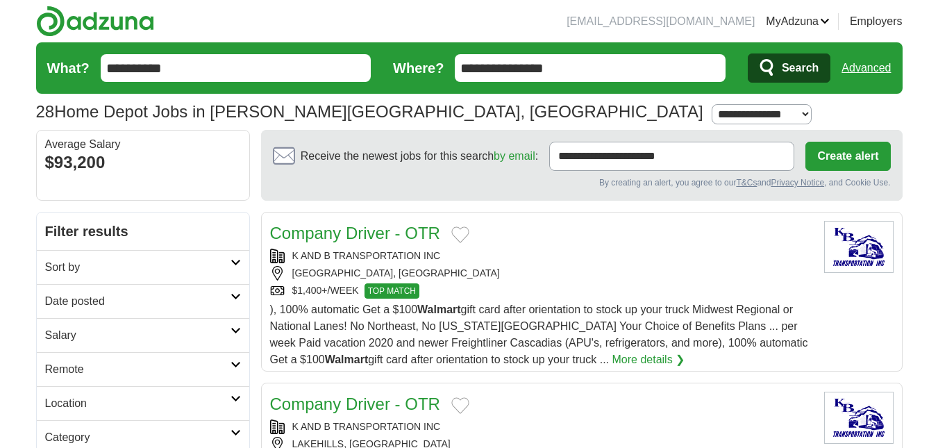 This screenshot has height=448, width=938. I want to click on a: More details ❯, so click(648, 360).